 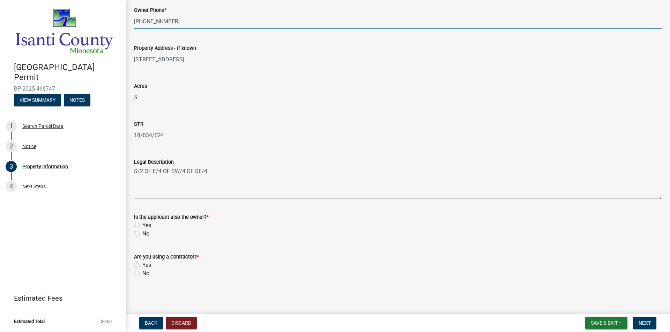 What do you see at coordinates (60, 299) in the screenshot?
I see `a: Estimated Fees` at bounding box center [60, 299].